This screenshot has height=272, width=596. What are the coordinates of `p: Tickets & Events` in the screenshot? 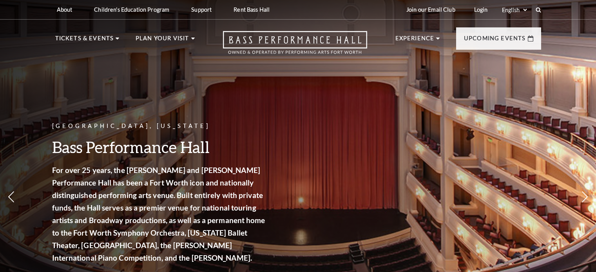 It's located at (85, 41).